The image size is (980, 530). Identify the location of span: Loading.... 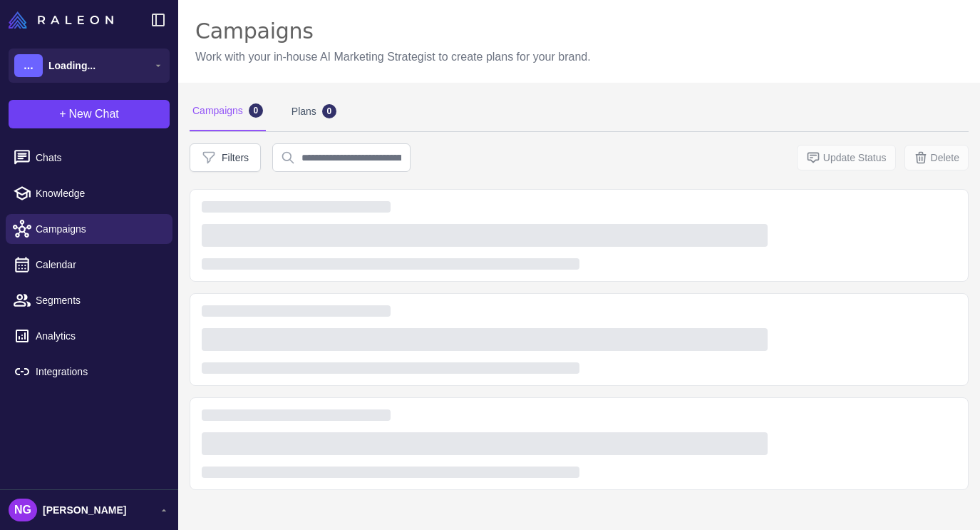
(72, 66).